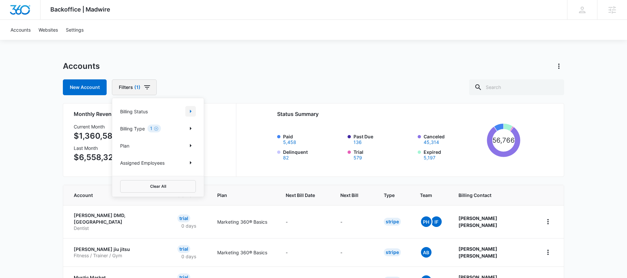 The width and height of the screenshot is (627, 278). I want to click on label: Canceled, so click(454, 139).